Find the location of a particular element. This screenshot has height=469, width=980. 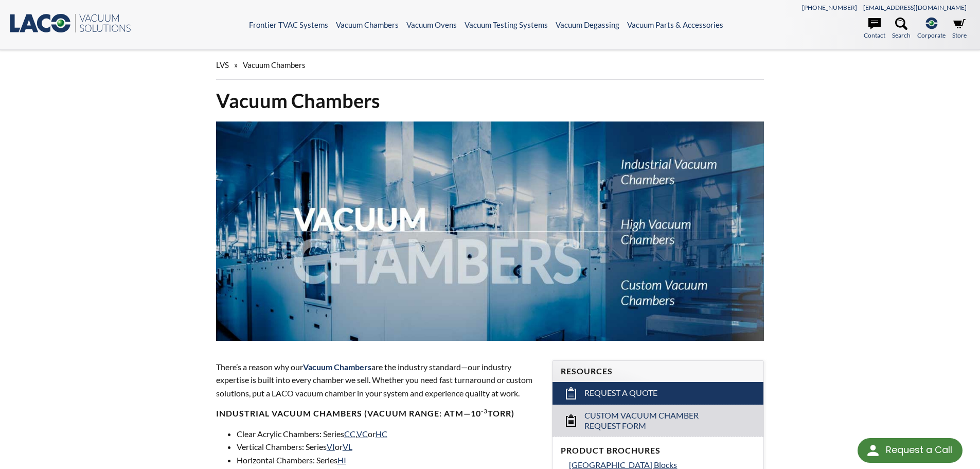

img: Vacuum Chambers is located at coordinates (490, 231).